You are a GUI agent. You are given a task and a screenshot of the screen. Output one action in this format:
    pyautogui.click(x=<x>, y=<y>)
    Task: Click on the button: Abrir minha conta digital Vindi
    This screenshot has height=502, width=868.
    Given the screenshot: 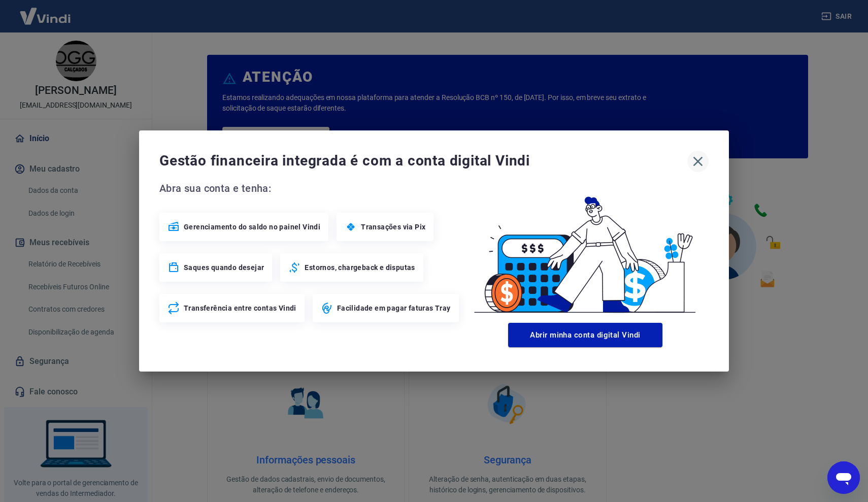 What is the action you would take?
    pyautogui.click(x=585, y=335)
    